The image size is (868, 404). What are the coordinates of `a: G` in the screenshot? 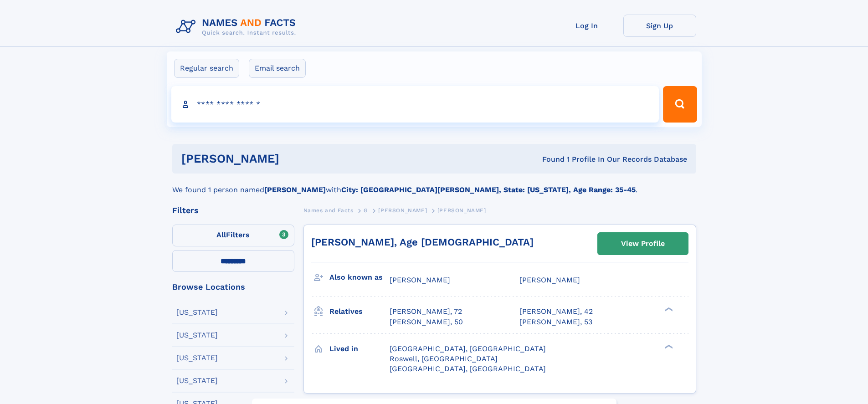 It's located at (366, 210).